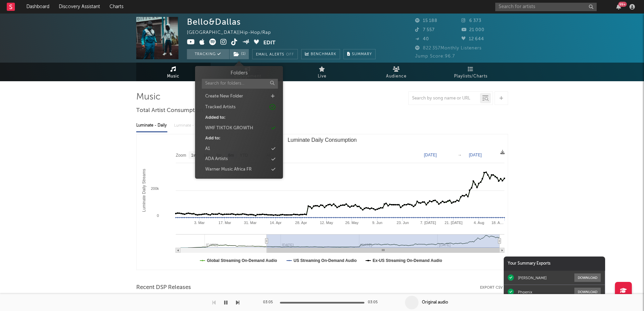 The width and height of the screenshot is (644, 311). Describe the element at coordinates (275, 223) in the screenshot. I see `text: 14. Apr` at that location.